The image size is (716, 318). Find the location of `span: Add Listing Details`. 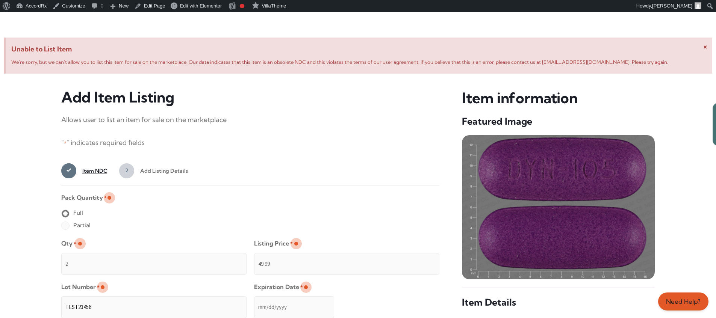

span: Add Listing Details is located at coordinates (161, 171).